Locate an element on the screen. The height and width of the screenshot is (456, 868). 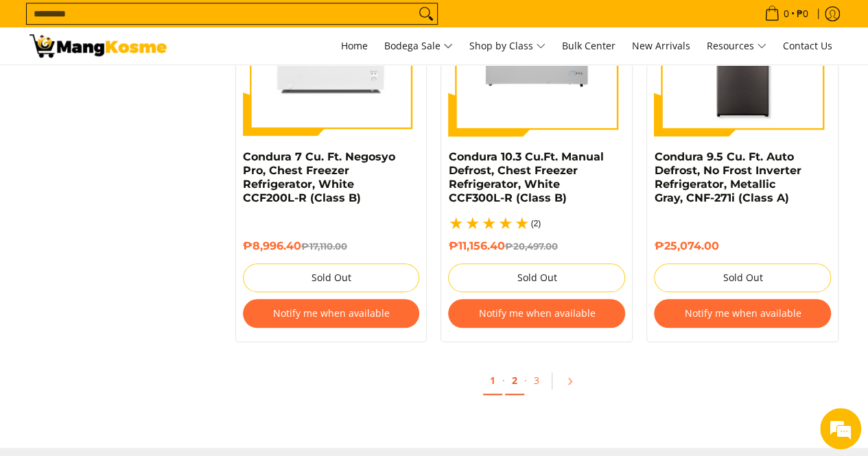
a: 2 is located at coordinates (515, 381).